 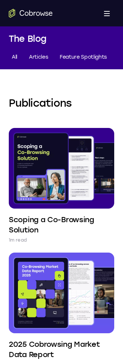 I want to click on a: All, so click(x=14, y=57).